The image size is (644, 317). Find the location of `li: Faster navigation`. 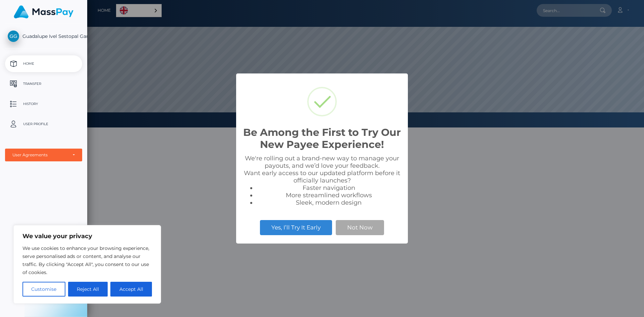

li: Faster navigation is located at coordinates (329, 188).